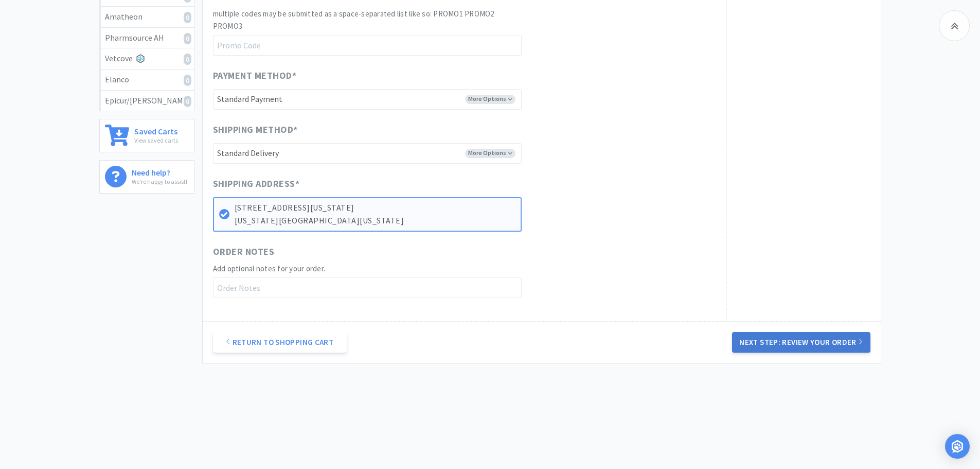 This screenshot has height=469, width=980. What do you see at coordinates (159, 171) in the screenshot?
I see `h6: Need help?` at bounding box center [159, 171].